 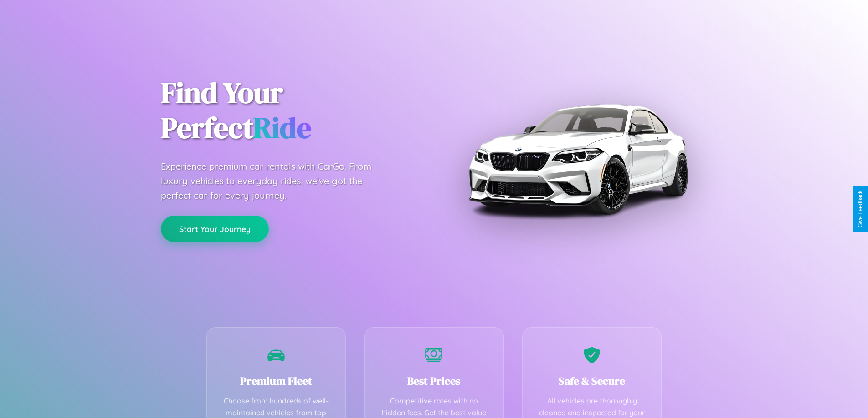 I want to click on p: Experience premium car rentals with CarGo. From luxury vehicles to everyday rides, we've got the ..., so click(x=275, y=181).